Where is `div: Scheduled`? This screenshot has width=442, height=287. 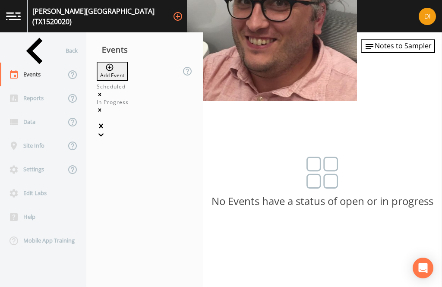
div: Scheduled is located at coordinates (145, 87).